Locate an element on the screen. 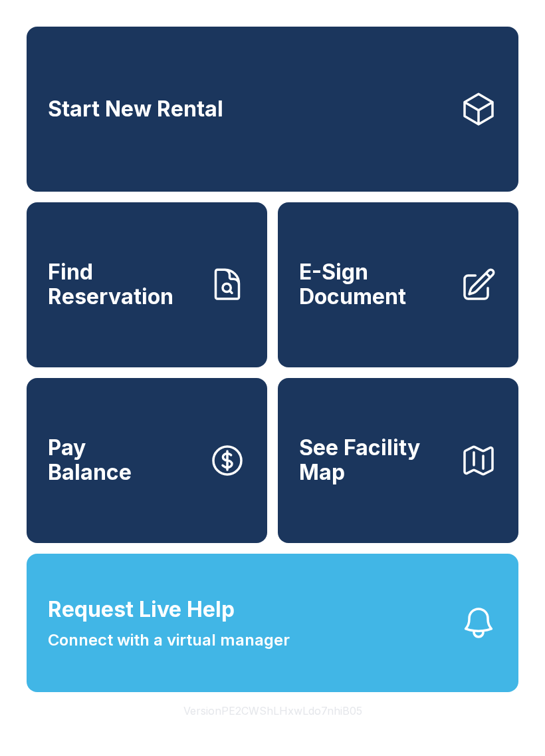 This screenshot has width=545, height=756. span: Connect with a virtual manager is located at coordinates (169, 640).